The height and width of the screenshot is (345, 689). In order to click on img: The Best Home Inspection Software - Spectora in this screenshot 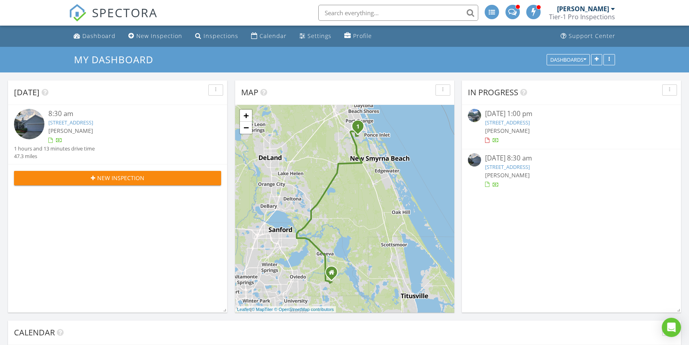, I will do `click(78, 13)`.